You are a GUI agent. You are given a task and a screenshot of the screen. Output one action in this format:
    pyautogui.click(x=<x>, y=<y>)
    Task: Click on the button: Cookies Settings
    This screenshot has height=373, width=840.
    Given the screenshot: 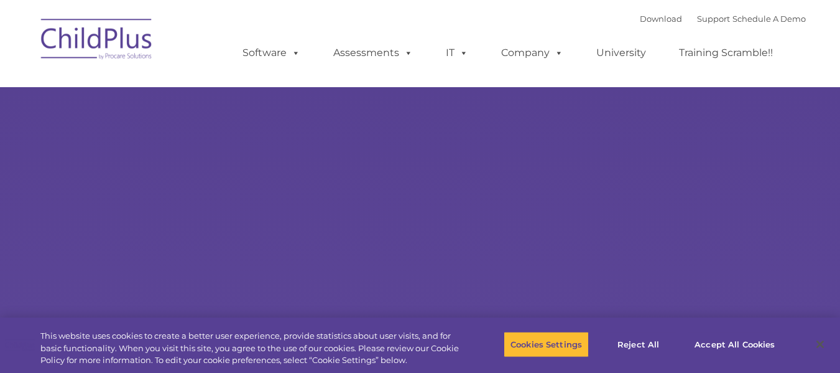 What is the action you would take?
    pyautogui.click(x=546, y=344)
    